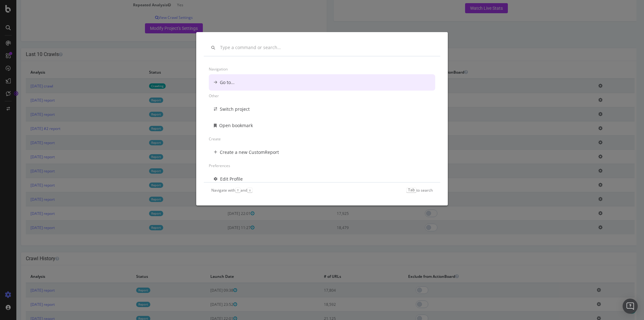 Image resolution: width=644 pixels, height=320 pixels. What do you see at coordinates (356, 114) in the screenshot?
I see `td: 18,301` at bounding box center [356, 114].